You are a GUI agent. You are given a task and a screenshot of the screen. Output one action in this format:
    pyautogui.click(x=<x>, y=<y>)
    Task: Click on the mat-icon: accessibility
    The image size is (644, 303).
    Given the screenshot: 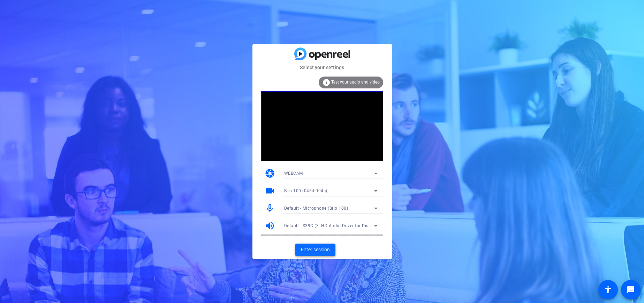 What is the action you would take?
    pyautogui.click(x=608, y=290)
    